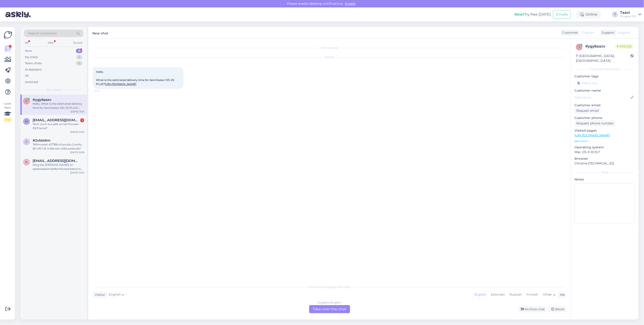 The height and width of the screenshot is (325, 644). What do you see at coordinates (79, 51) in the screenshot?
I see `div: 4` at bounding box center [79, 51].